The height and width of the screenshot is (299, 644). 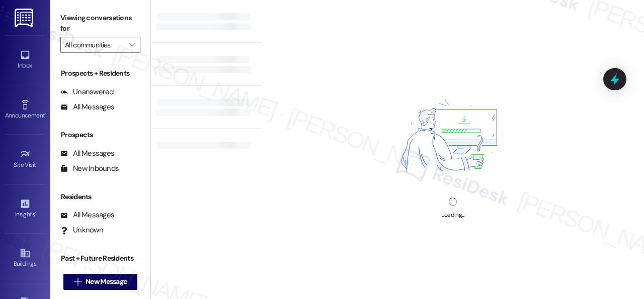 What do you see at coordinates (100, 73) in the screenshot?
I see `div: Prospects + Residents` at bounding box center [100, 73].